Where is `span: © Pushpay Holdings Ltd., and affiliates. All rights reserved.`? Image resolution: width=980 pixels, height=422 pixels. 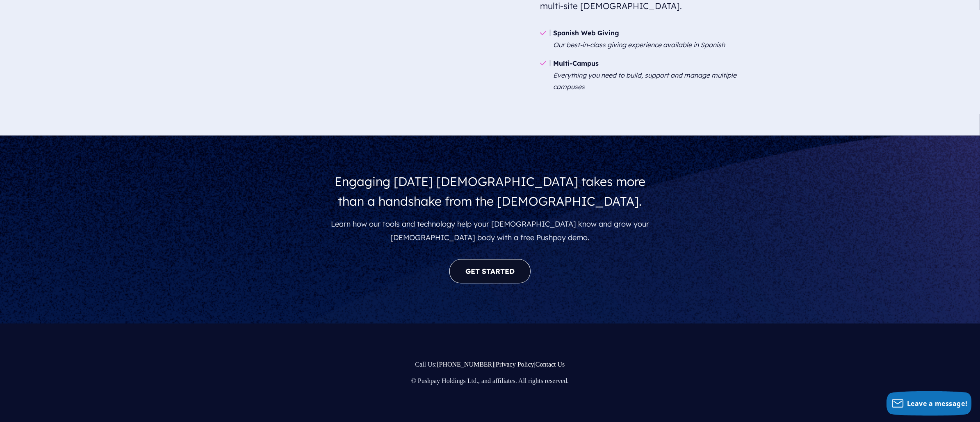 span: © Pushpay Holdings Ltd., and affiliates. All rights reserved. is located at coordinates (490, 380).